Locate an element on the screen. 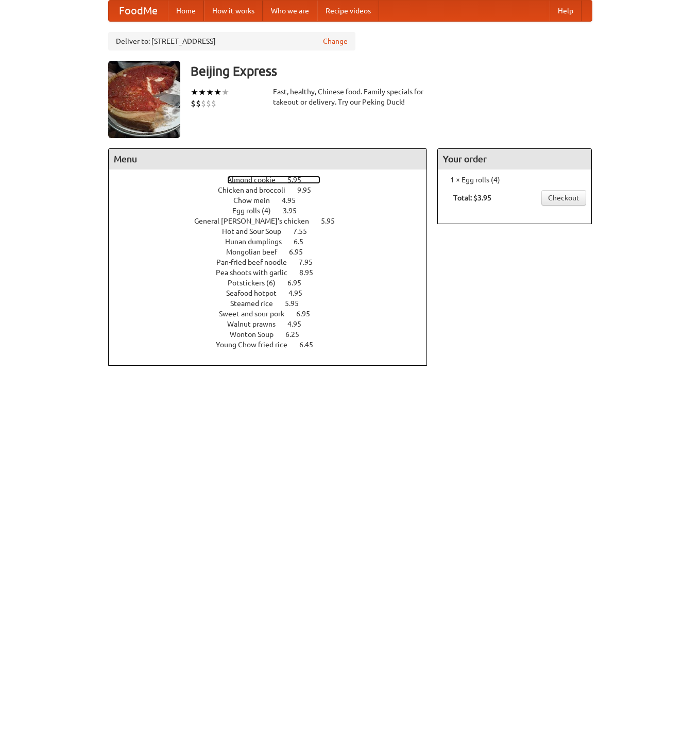 This screenshot has width=700, height=729. span: Hot and Sour Soup is located at coordinates (256, 231).